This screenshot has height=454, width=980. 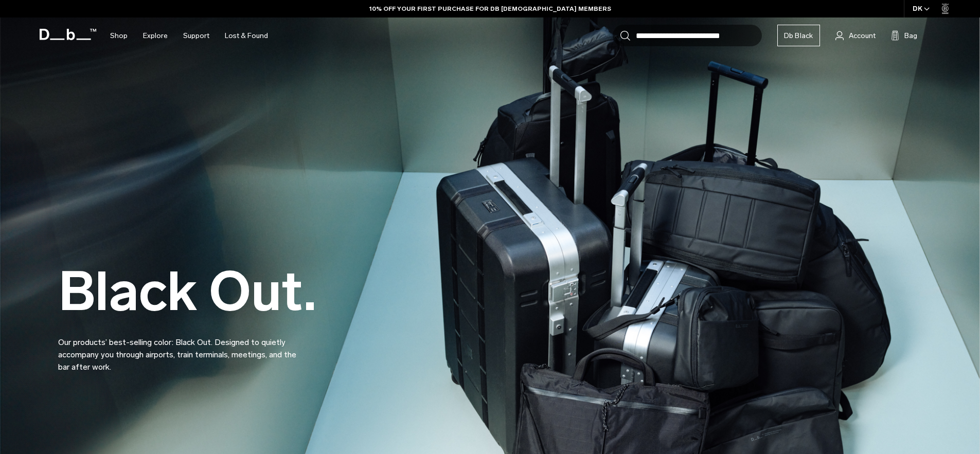 What do you see at coordinates (187, 291) in the screenshot?
I see `h2: Black Out.` at bounding box center [187, 291].